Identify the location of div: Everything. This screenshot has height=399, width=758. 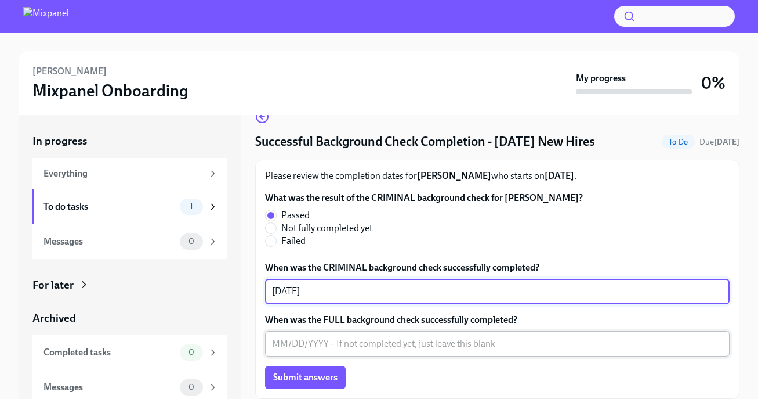
(123, 173).